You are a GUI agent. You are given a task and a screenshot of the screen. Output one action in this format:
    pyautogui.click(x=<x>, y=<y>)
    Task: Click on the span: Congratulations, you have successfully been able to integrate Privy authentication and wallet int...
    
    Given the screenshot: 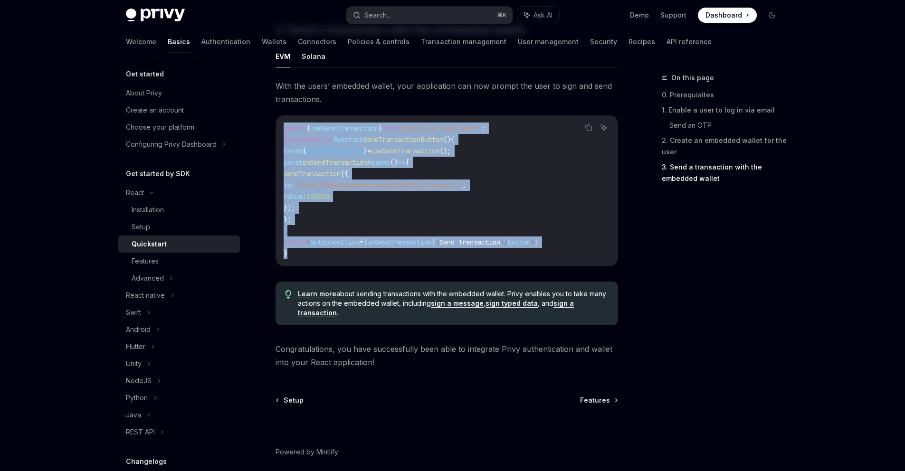 What is the action you would take?
    pyautogui.click(x=447, y=356)
    